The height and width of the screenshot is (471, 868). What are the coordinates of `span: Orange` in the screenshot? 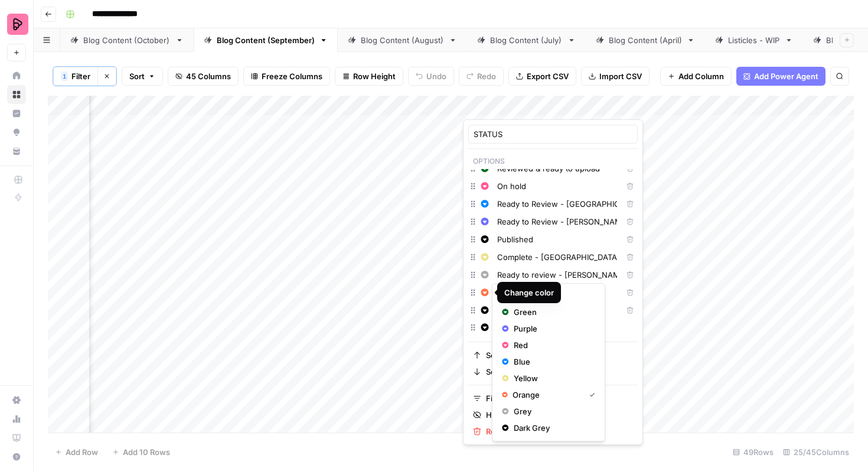 It's located at (546, 395).